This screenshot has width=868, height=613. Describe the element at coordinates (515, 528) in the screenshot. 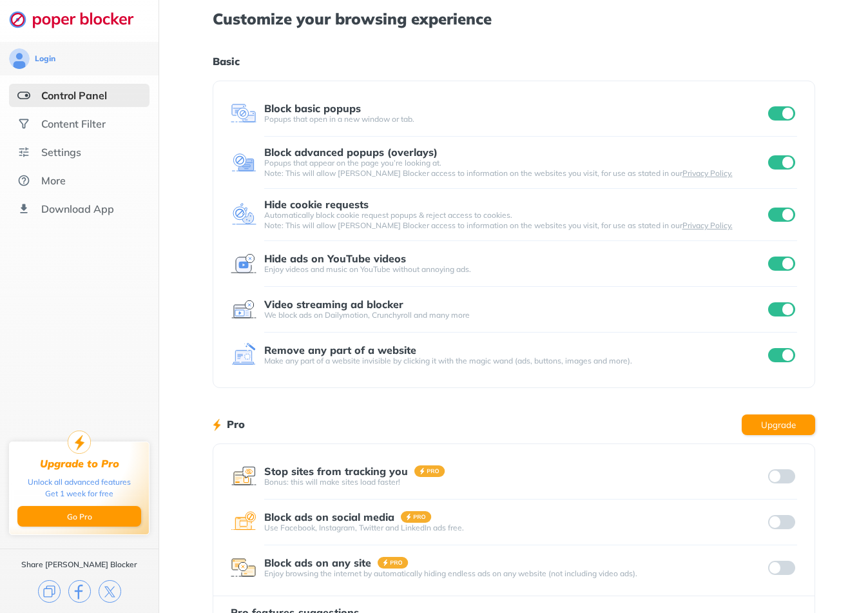

I see `div: Use Facebook, Instagram, Twitter and LinkedIn ads free.` at that location.